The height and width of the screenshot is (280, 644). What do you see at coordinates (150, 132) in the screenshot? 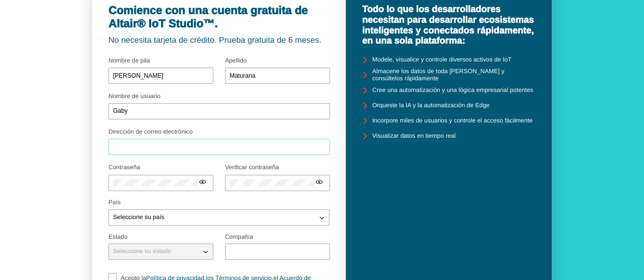
I see `font: Dirección de correo electrónico` at bounding box center [150, 132].